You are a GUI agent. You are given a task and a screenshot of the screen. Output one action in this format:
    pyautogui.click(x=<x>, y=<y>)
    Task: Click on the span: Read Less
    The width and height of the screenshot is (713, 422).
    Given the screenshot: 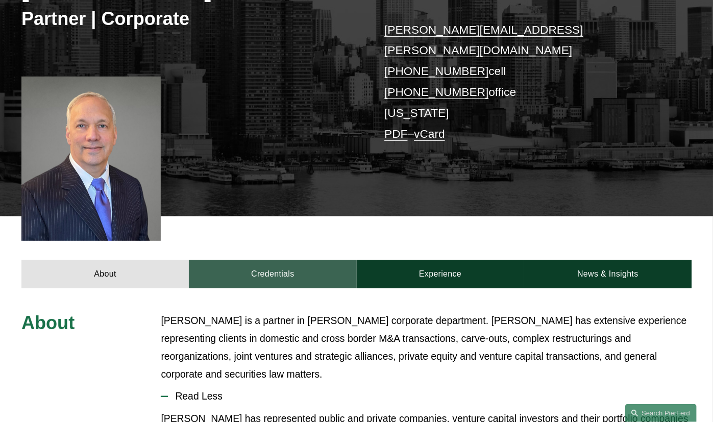 What is the action you would take?
    pyautogui.click(x=430, y=396)
    